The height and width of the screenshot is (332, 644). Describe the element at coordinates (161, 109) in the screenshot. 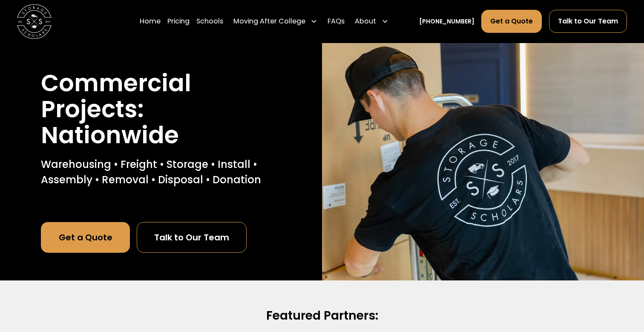

I see `h1: Commercial Projects: Nationwide` at that location.